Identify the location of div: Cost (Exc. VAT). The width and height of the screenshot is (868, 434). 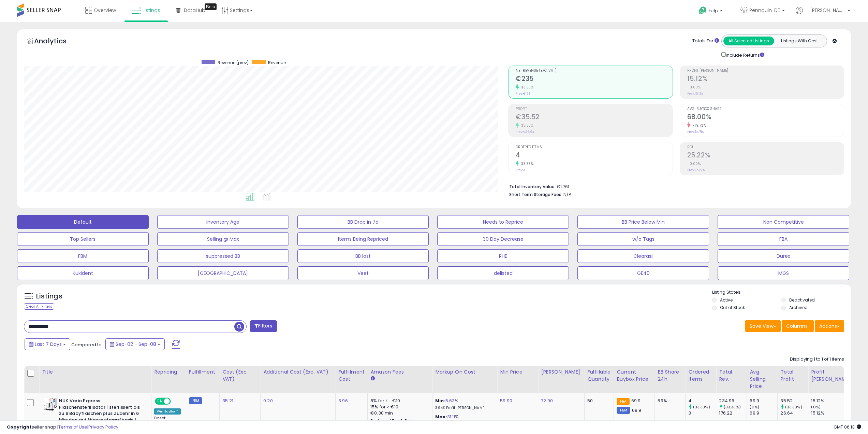
(240, 375).